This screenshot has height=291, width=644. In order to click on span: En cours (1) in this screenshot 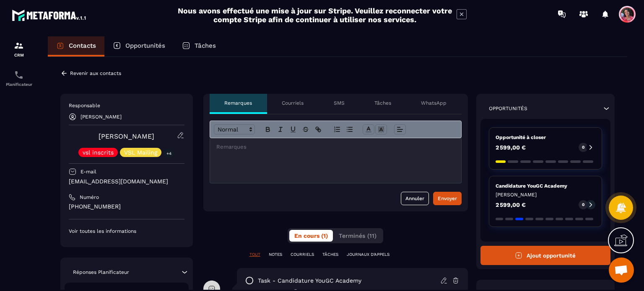, I will do `click(311, 236)`.